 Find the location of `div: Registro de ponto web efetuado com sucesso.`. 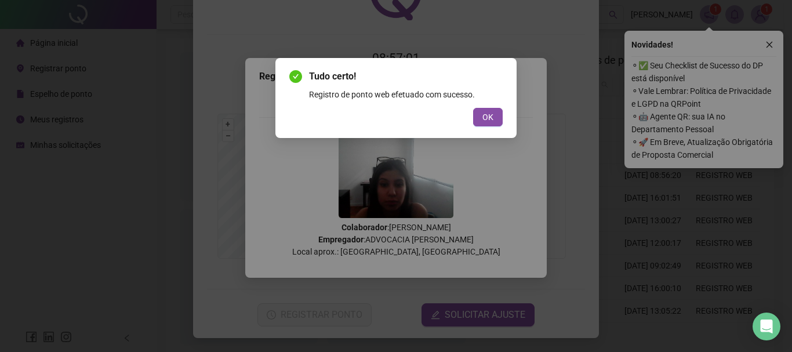

div: Registro de ponto web efetuado com sucesso. is located at coordinates (406, 94).